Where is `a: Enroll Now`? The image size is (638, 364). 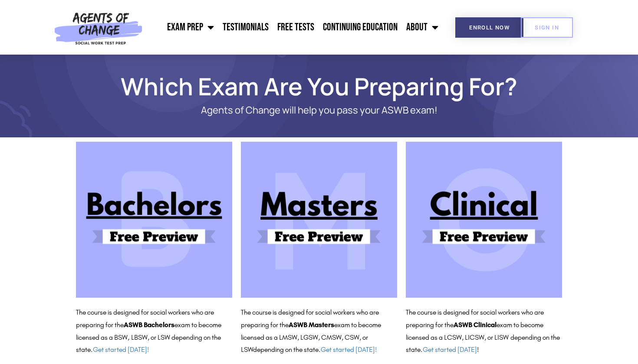
a: Enroll Now is located at coordinates (489, 27).